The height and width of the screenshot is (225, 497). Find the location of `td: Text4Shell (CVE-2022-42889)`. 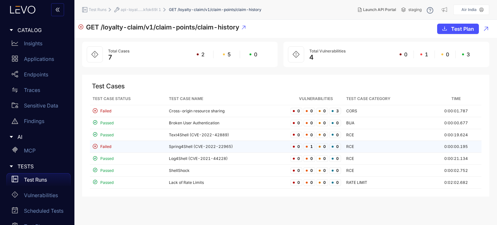

td: Text4Shell (CVE-2022-42889) is located at coordinates (227, 135).